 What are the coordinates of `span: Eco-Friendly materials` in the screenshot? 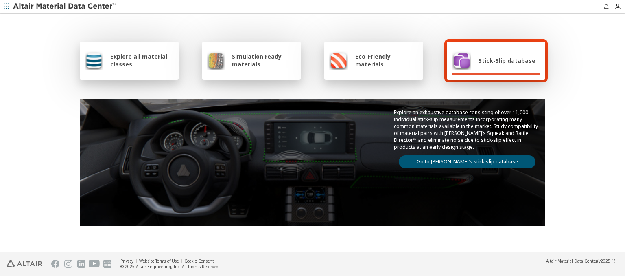 It's located at (387, 60).